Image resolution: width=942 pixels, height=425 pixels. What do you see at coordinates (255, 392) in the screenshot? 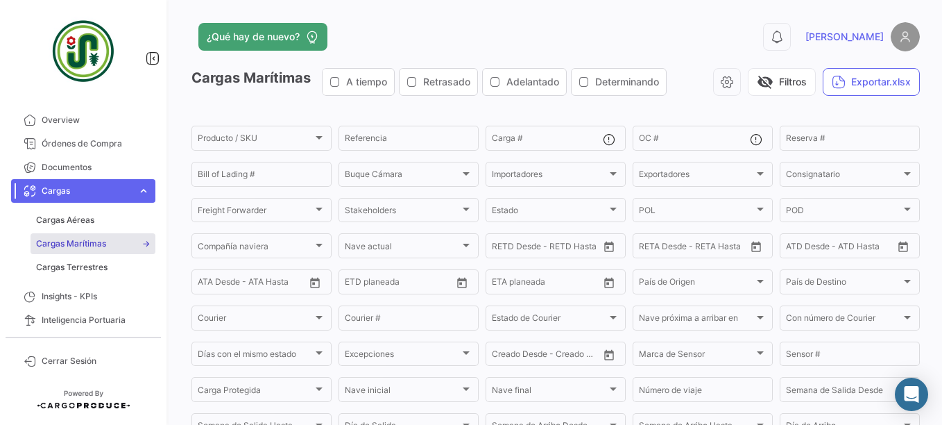
I see `span: Carga Protegida` at bounding box center [255, 392].